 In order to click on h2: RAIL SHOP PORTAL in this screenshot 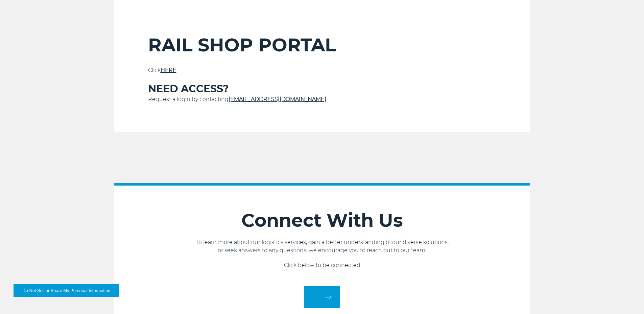, I will do `click(322, 45)`.